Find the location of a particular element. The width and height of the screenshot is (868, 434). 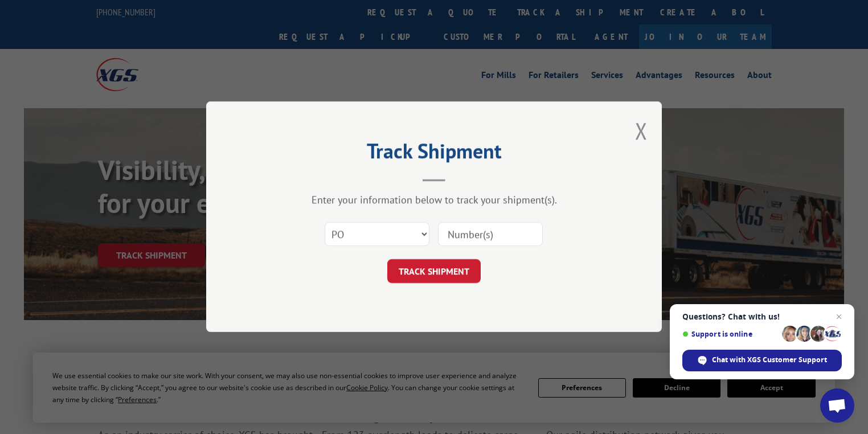

div: Enter your information below to track your shipment(s). is located at coordinates (434, 200).